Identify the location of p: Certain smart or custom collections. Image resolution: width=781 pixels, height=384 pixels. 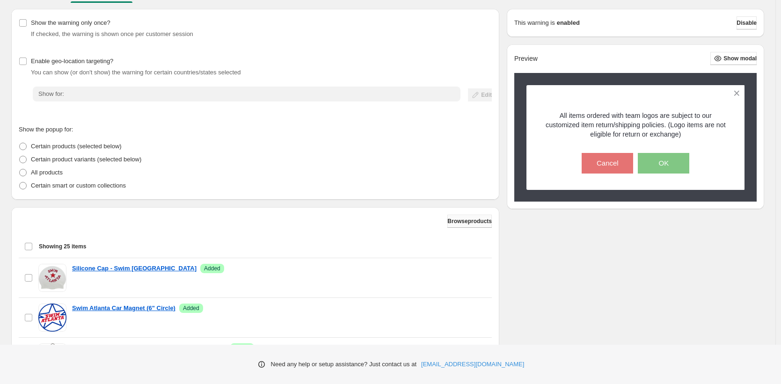
(78, 186).